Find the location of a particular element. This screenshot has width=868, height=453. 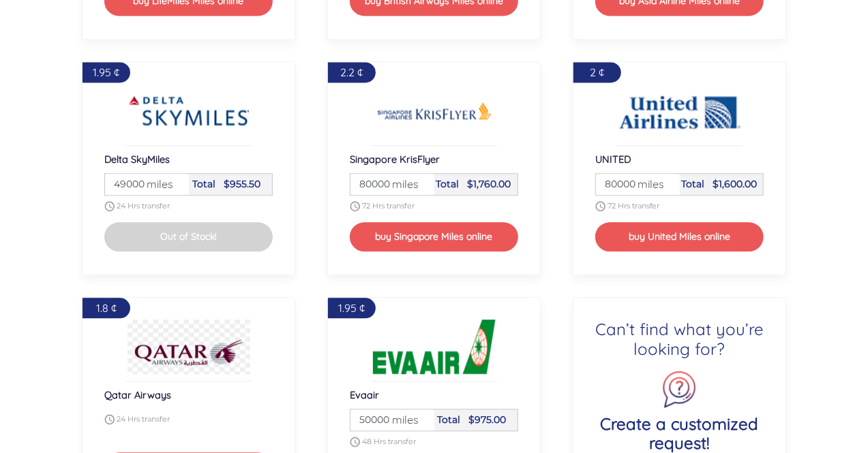

img: Buy Qatar Airways Airline miles online is located at coordinates (189, 347).